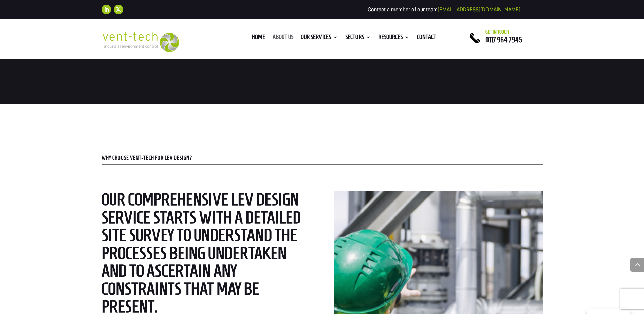 This screenshot has width=644, height=314. I want to click on a: Follow on LinkedIn, so click(106, 10).